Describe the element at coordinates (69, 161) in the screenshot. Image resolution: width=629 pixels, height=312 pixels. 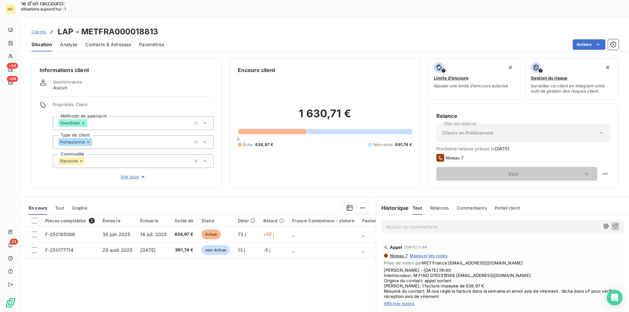
I see `span: Électricité` at that location.